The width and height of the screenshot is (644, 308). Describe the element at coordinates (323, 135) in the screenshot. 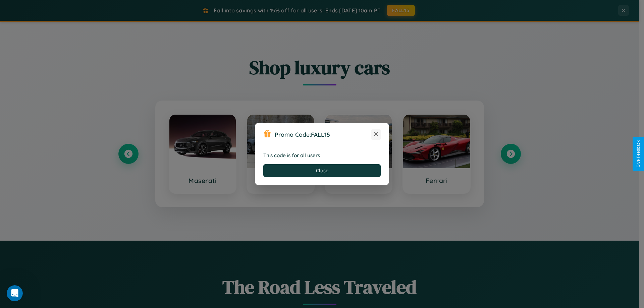

I see `h3: Promo Code:` at that location.